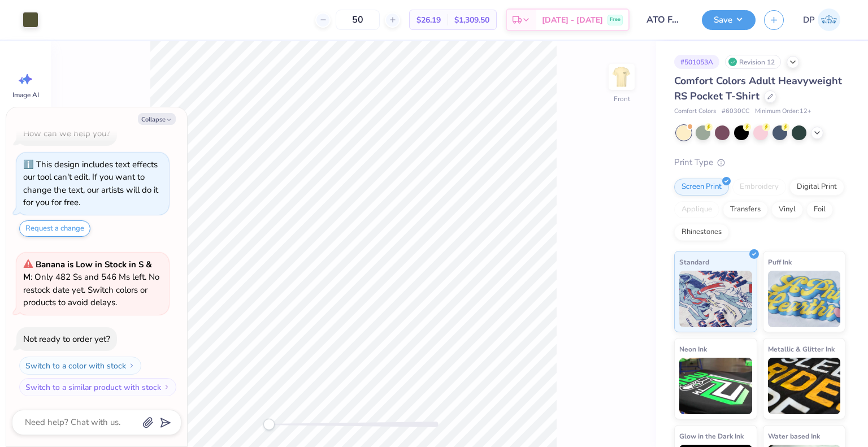  I want to click on img: Standard, so click(715, 299).